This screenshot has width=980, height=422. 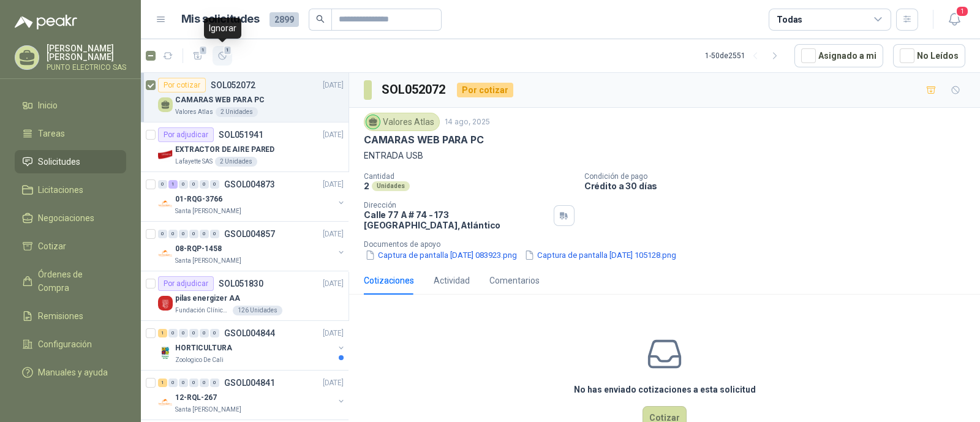 I want to click on p: Condición de pago, so click(x=780, y=176).